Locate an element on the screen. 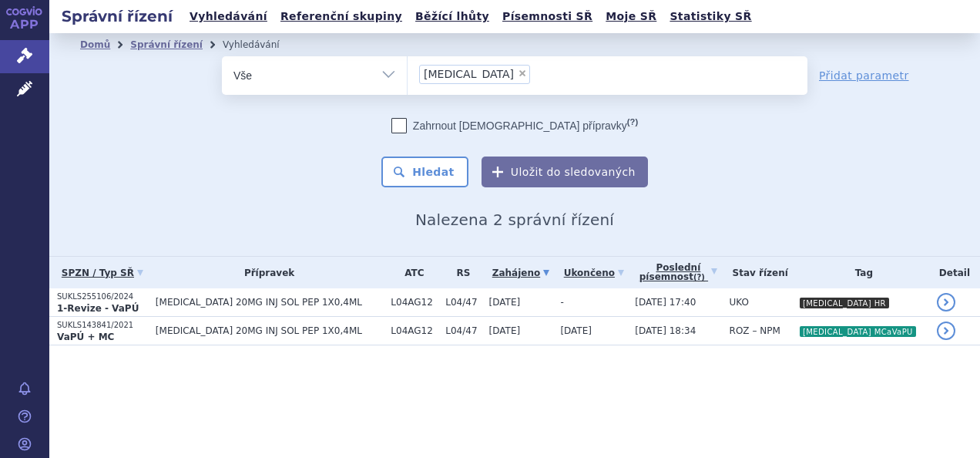 This screenshot has height=458, width=980. th: ATC is located at coordinates (409, 272).